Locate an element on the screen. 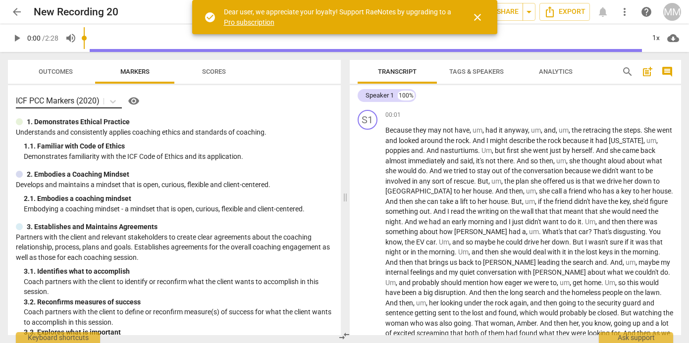 The image size is (689, 343). span: involved is located at coordinates (399, 181).